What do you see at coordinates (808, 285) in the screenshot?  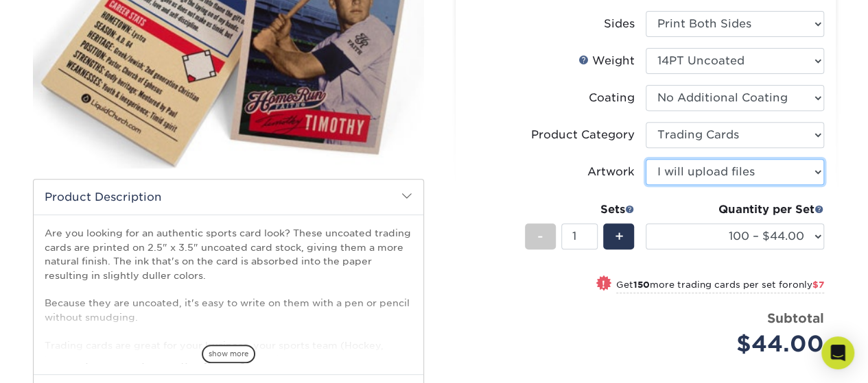 I see `span: only` at bounding box center [808, 285].